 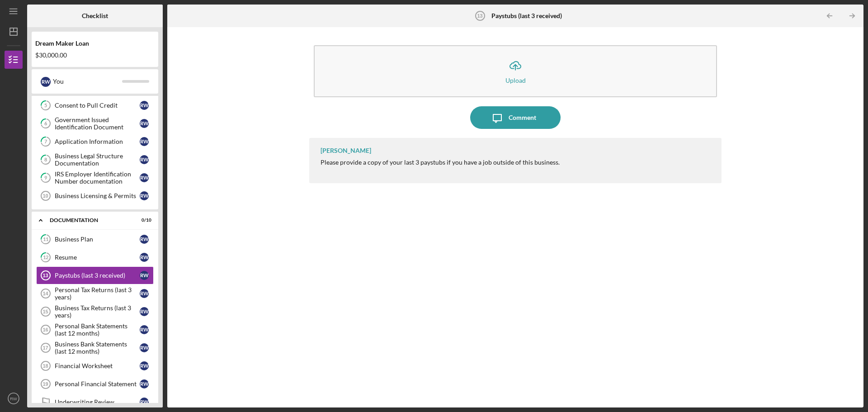 I want to click on div: Resume, so click(x=97, y=257).